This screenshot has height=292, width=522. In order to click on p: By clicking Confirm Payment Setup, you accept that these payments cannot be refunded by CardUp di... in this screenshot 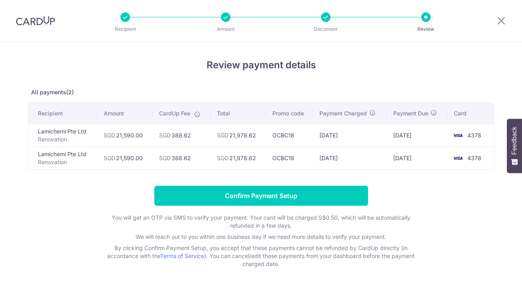, I will do `click(261, 256)`.